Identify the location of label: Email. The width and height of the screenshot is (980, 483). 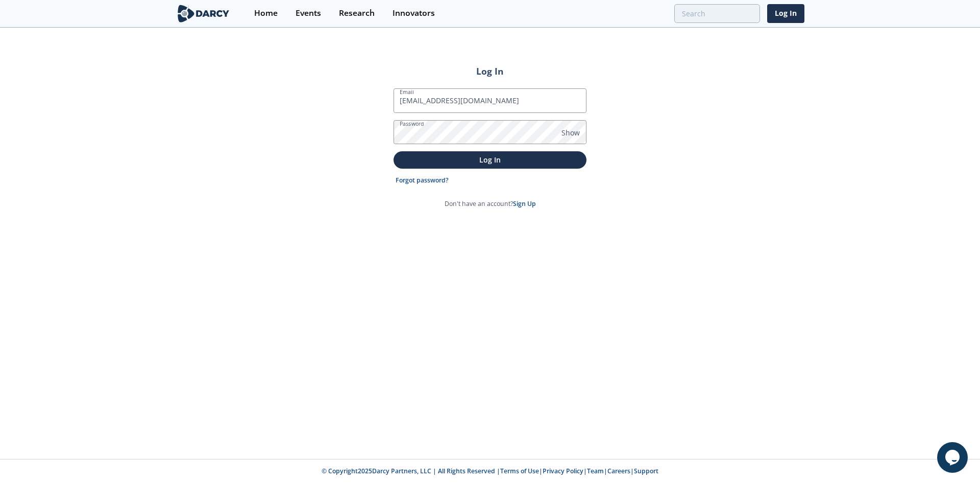
(407, 92).